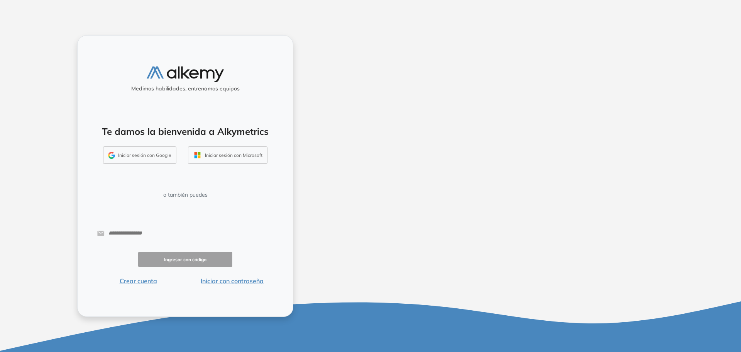 This screenshot has height=352, width=741. What do you see at coordinates (138, 281) in the screenshot?
I see `button: Crear cuenta` at bounding box center [138, 281].